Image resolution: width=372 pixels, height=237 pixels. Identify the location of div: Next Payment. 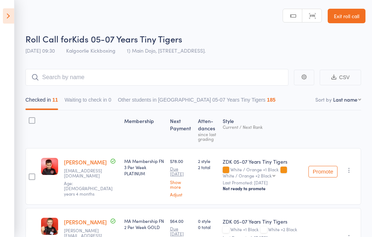
(181, 129).